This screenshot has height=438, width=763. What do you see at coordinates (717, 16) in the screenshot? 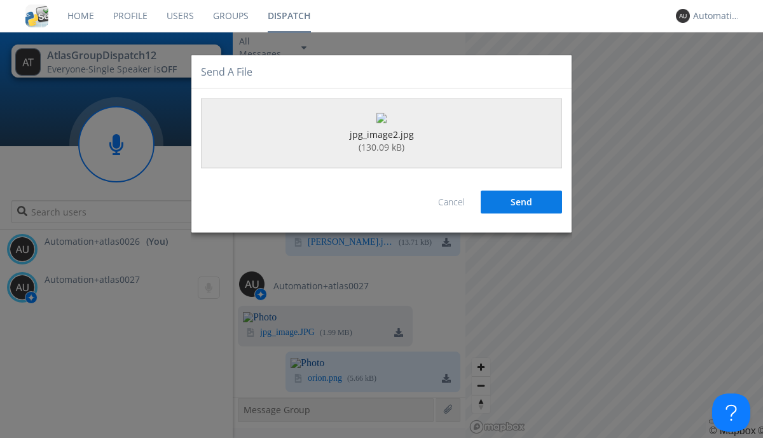
I see `div: Automation+atlas0026` at bounding box center [717, 16].